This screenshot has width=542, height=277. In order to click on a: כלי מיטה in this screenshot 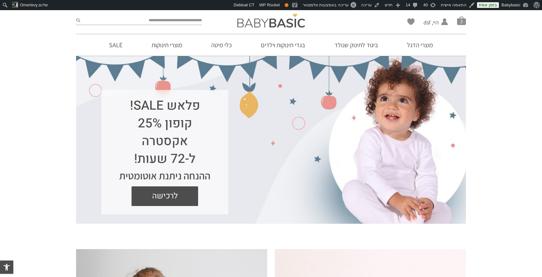, I will do `click(221, 45)`.